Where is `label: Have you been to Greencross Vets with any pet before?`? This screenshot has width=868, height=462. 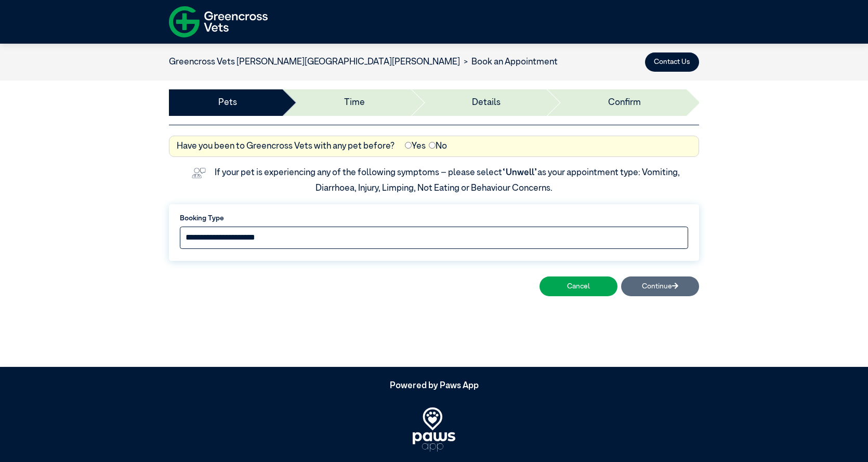
label: Have you been to Greencross Vets with any pet before? is located at coordinates (285, 147).